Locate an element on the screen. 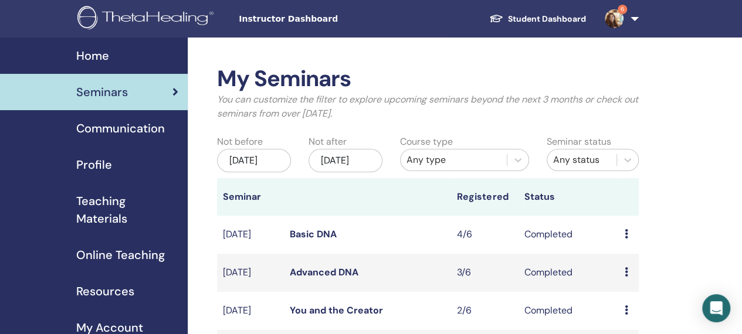  a: Basic DNA is located at coordinates (313, 234).